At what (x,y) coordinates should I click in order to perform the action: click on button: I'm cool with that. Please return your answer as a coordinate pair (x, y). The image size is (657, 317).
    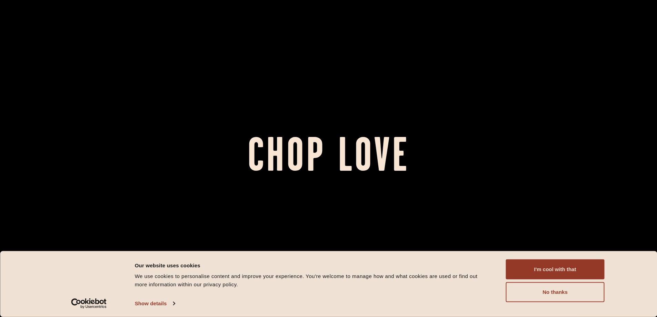
    Looking at the image, I should click on (555, 269).